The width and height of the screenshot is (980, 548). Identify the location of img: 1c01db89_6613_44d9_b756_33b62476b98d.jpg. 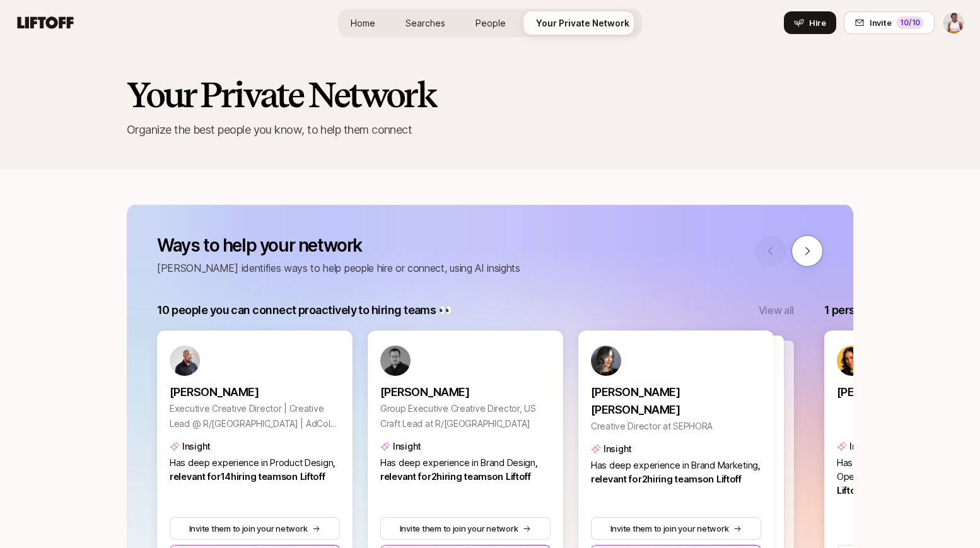
(395, 360).